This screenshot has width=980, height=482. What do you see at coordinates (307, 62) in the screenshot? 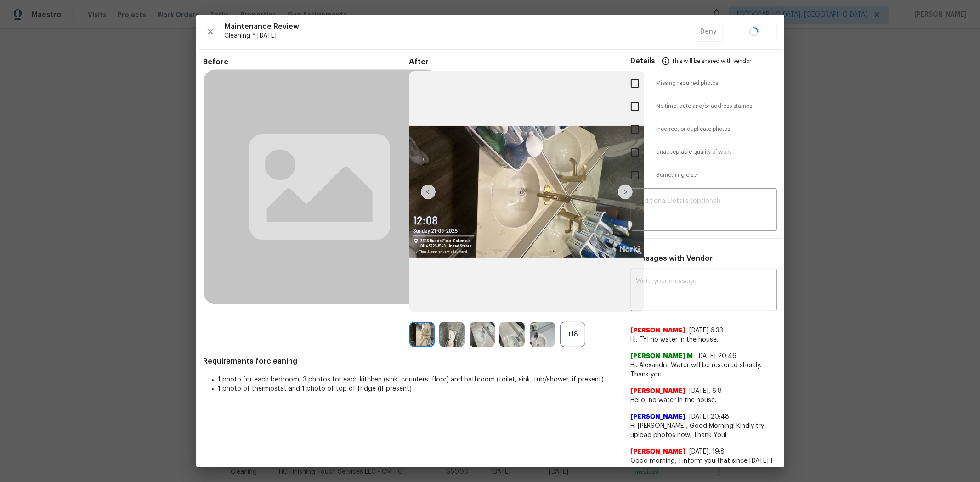
I see `span: Before` at bounding box center [307, 62].